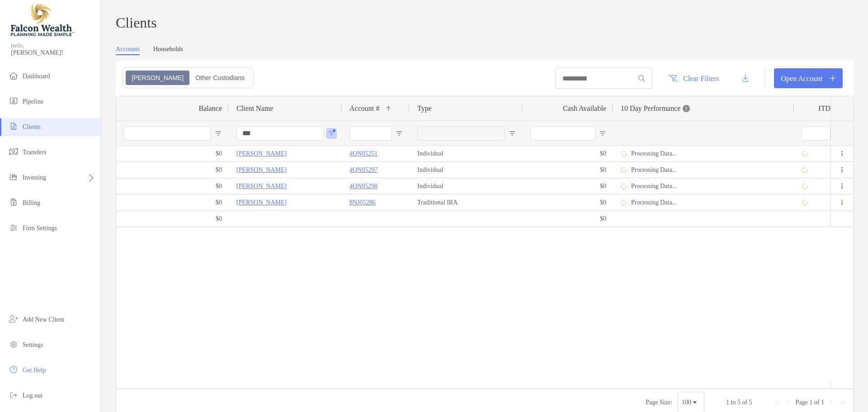 Image resolution: width=868 pixels, height=412 pixels. What do you see at coordinates (157, 78) in the screenshot?
I see `div: Zoe` at bounding box center [157, 78].